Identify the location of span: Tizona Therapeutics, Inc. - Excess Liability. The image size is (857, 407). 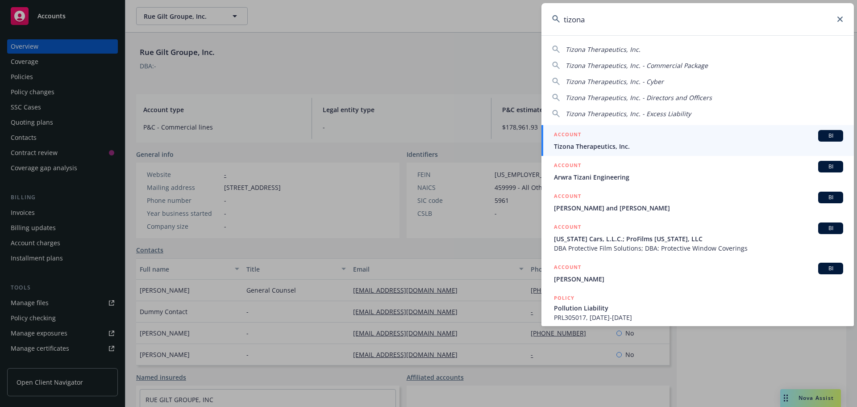
(628, 113).